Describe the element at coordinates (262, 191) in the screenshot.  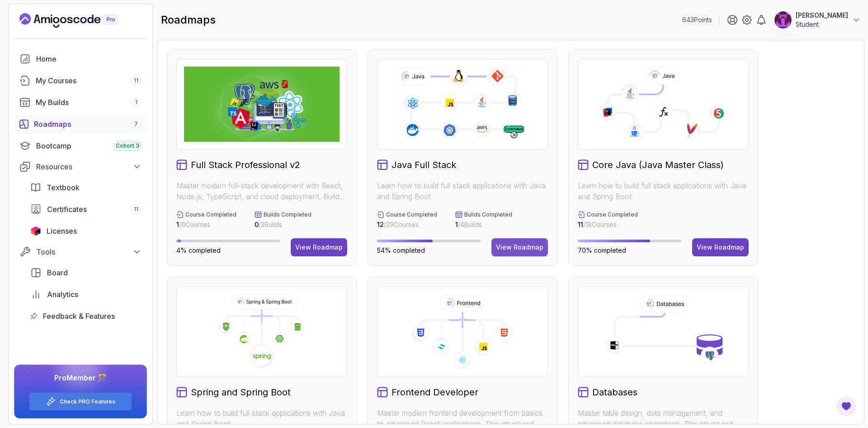
I see `p: Master modern full-stack development with React, Node.js, TypeScript, and cloud deployment. Build...` at that location.